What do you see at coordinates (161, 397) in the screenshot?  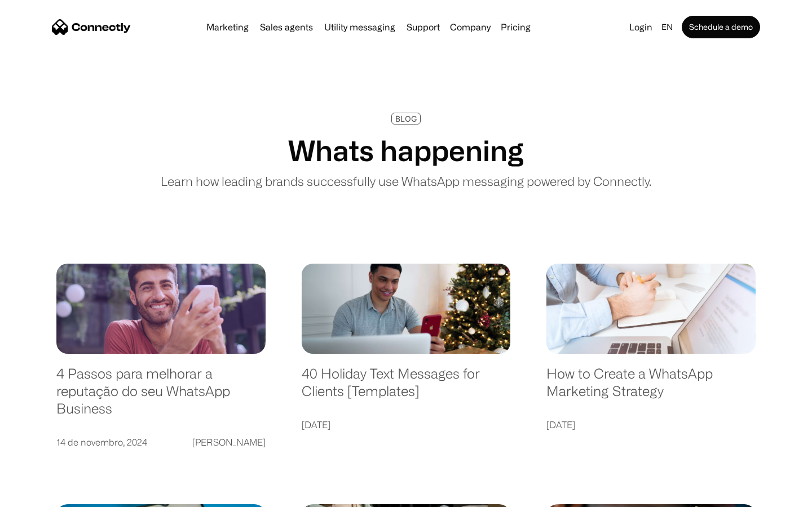 I see `a: 4 Passos para melhorar a reputação do seu WhatsApp Business` at bounding box center [161, 397].